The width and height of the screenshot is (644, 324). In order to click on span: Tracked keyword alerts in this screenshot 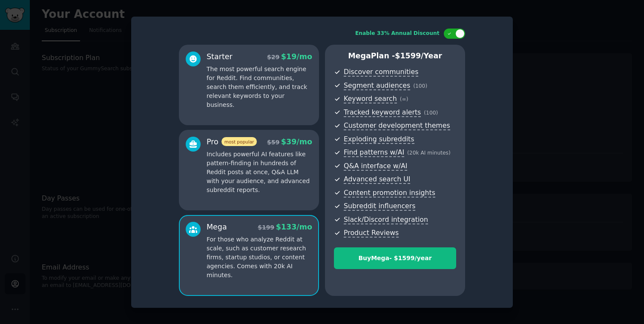, I will do `click(382, 113)`.